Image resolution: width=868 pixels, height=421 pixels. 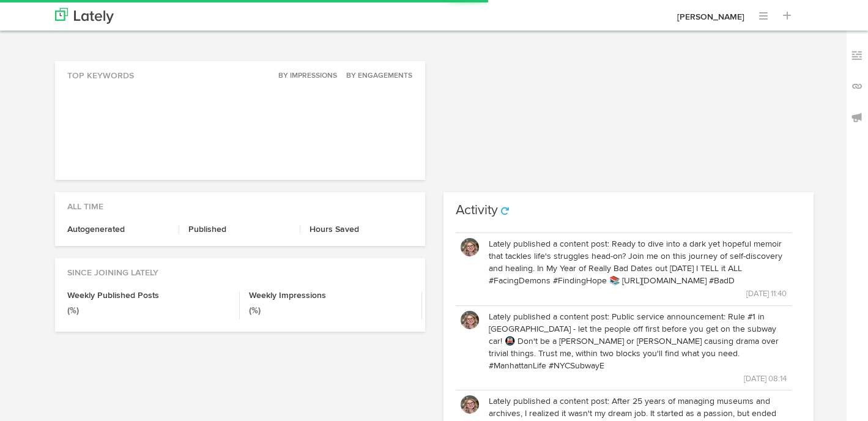 I want to click on h4: Published, so click(x=239, y=229).